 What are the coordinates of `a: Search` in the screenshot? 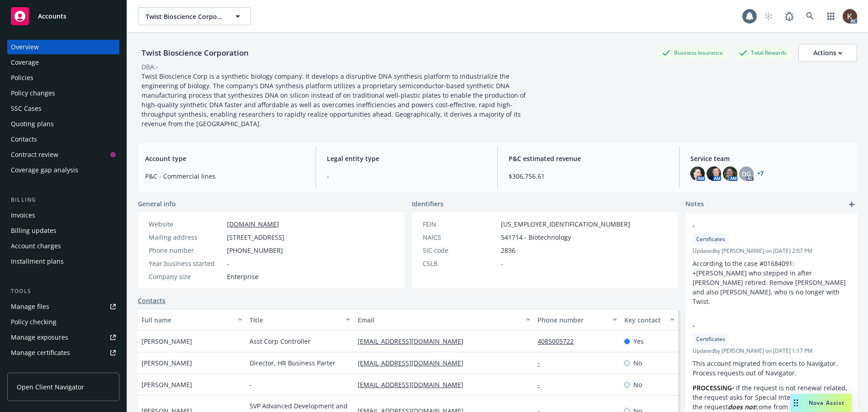 It's located at (810, 16).